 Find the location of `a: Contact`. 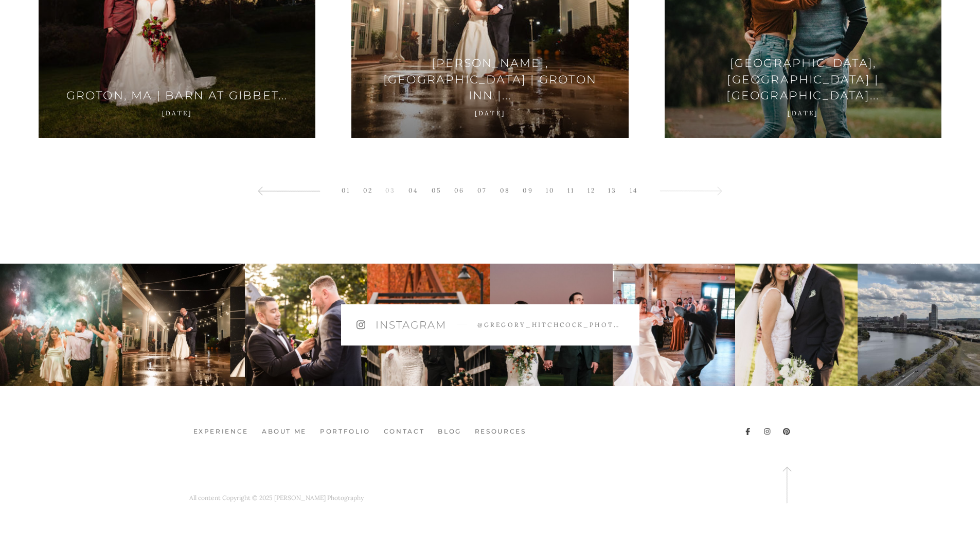

a: Contact is located at coordinates (404, 432).